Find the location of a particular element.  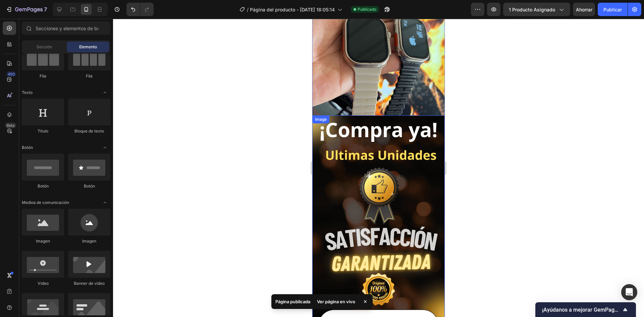

font: 1 producto asignado is located at coordinates (532, 9).